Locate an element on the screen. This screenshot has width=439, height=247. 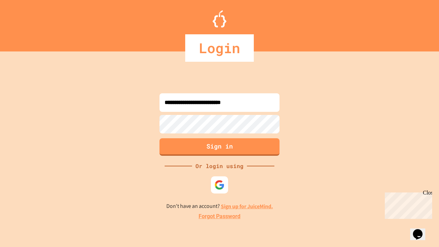
div: Login is located at coordinates (220, 48).